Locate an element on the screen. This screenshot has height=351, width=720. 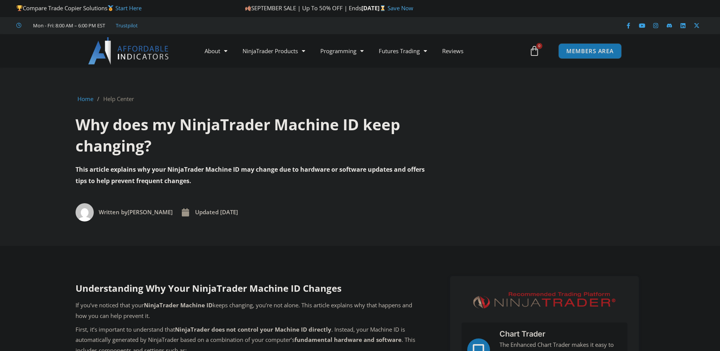
span: Updated is located at coordinates (207, 212).